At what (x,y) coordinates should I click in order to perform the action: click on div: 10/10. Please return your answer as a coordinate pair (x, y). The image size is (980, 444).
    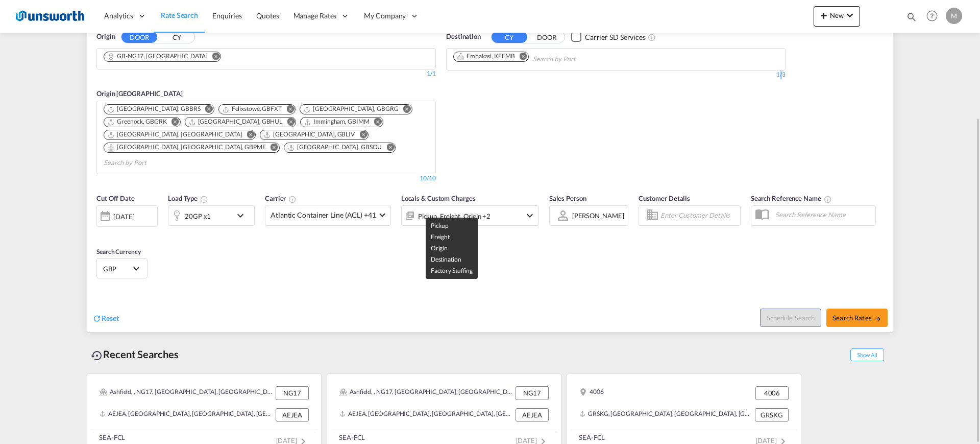
    Looking at the image, I should click on (427, 178).